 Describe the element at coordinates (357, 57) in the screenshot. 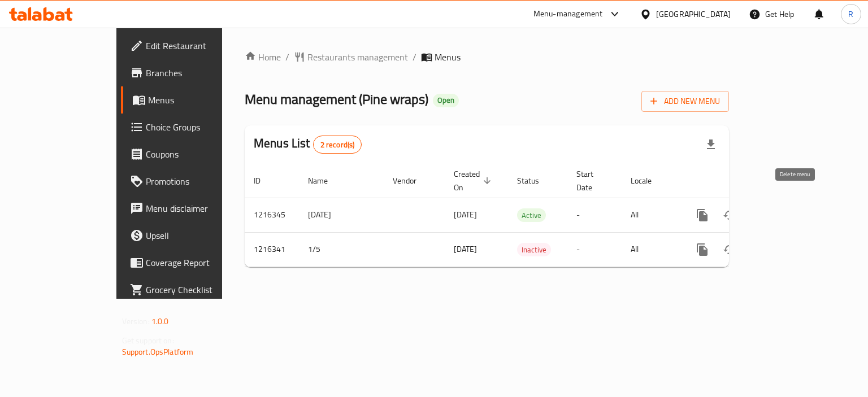

I see `span: Restaurants management` at that location.